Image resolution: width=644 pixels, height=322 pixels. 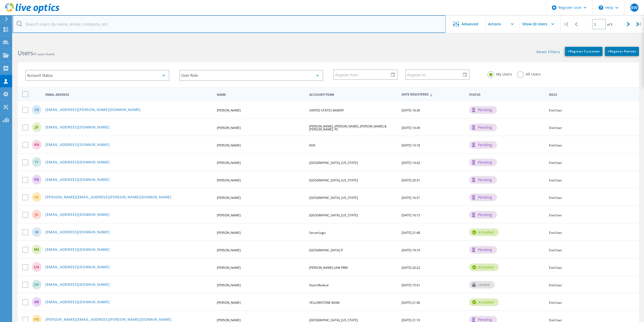 What do you see at coordinates (129, 95) in the screenshot?
I see `span: Email Address` at bounding box center [129, 95].